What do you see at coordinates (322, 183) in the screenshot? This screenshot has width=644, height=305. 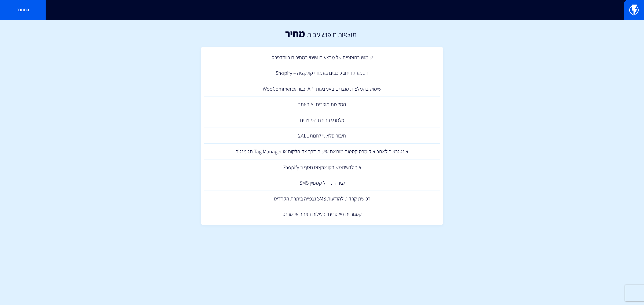 I see `a: יצירה וניהול קמפיין SMS` at bounding box center [322, 183].